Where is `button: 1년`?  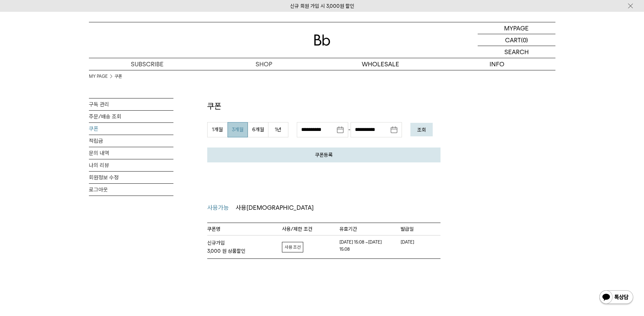 button: 1년 is located at coordinates (278, 129).